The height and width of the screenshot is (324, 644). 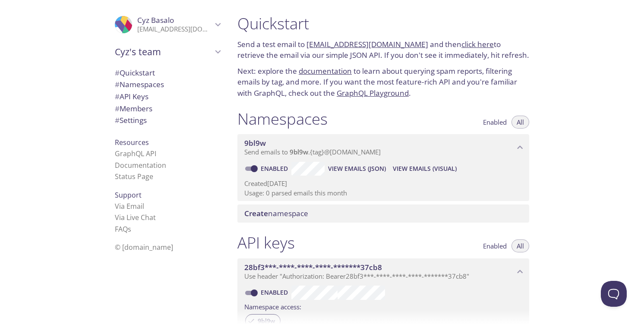 I want to click on span: Members, so click(x=133, y=108).